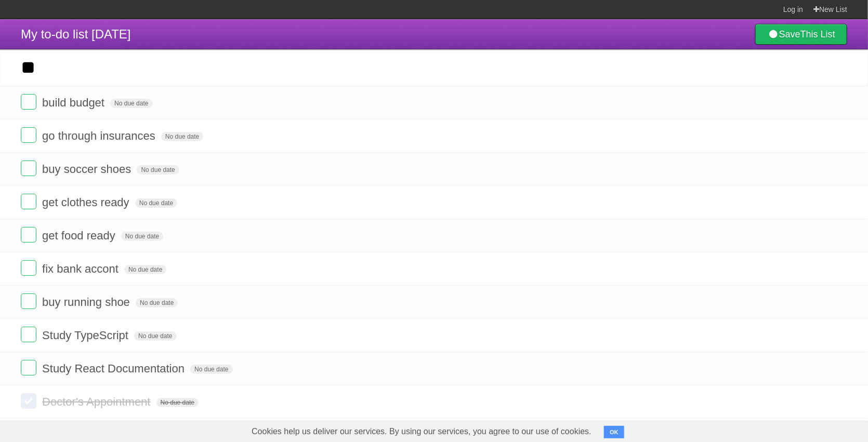  I want to click on span: go through insurances, so click(100, 136).